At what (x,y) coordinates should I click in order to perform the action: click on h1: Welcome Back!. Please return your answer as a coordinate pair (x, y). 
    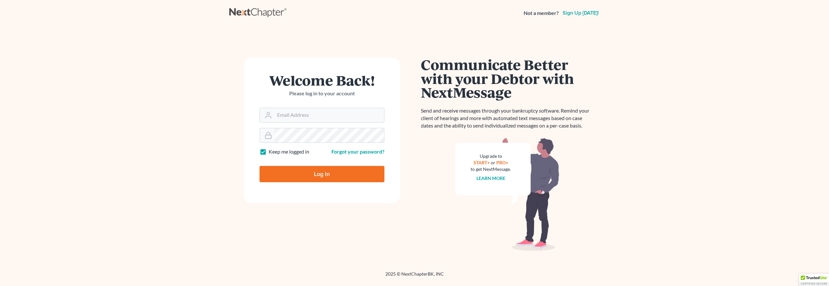
    Looking at the image, I should click on (322, 80).